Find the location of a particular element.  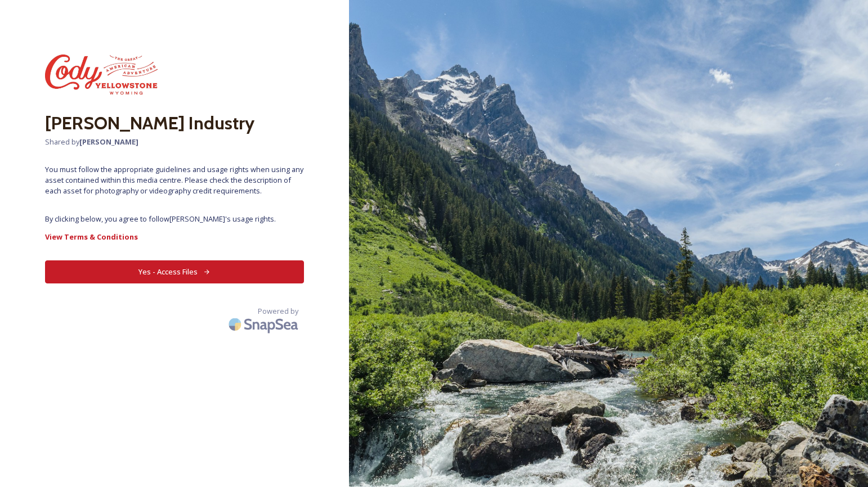

img: Park_County_Travel_Council_Park_County_Travel_Council_Unveils_Ne.jpg is located at coordinates (101, 74).